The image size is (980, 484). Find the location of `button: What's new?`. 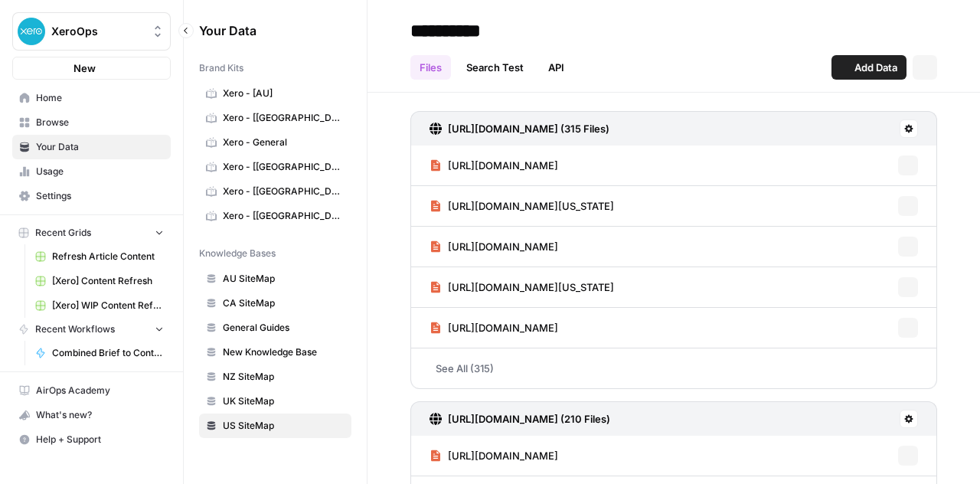

button: What's new? is located at coordinates (91, 415).